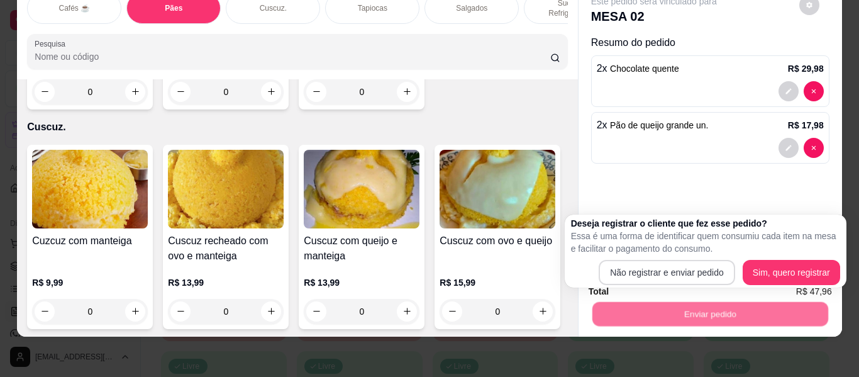  What do you see at coordinates (654, 16) in the screenshot?
I see `p: MESA 02` at bounding box center [654, 16].